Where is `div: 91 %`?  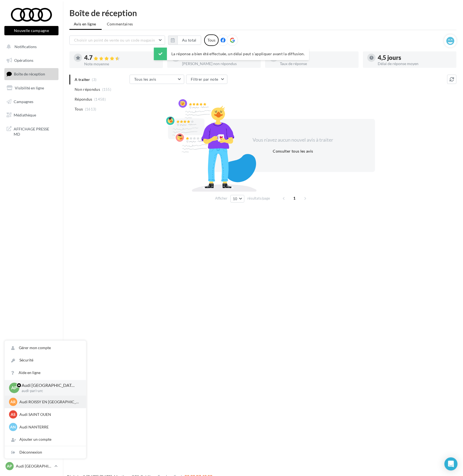 div: 91 % is located at coordinates (317, 58).